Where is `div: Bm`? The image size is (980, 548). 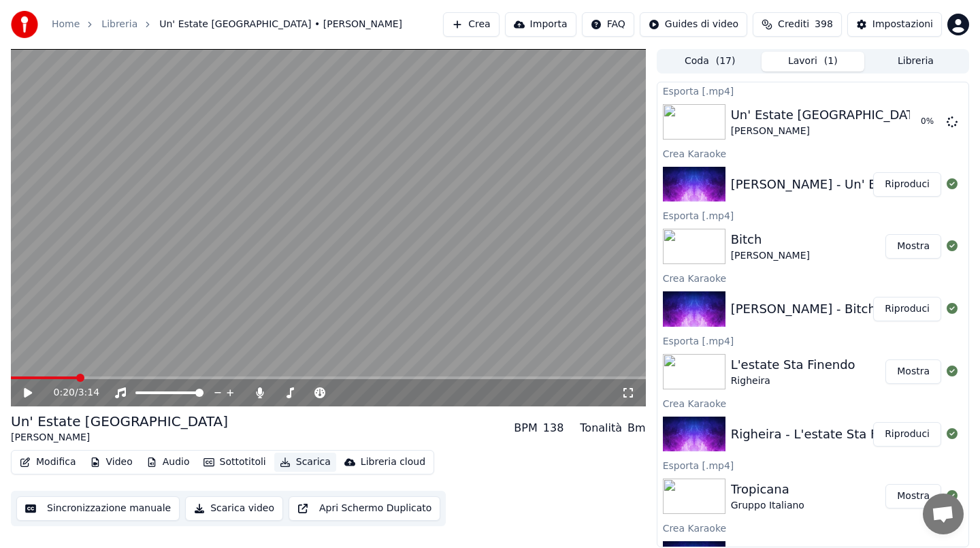
div: Bm is located at coordinates (636, 428).